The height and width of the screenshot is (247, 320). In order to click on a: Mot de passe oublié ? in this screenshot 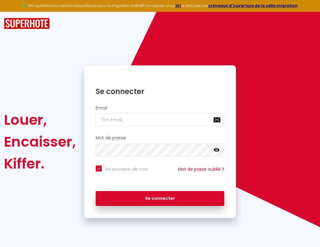, I will do `click(201, 169)`.